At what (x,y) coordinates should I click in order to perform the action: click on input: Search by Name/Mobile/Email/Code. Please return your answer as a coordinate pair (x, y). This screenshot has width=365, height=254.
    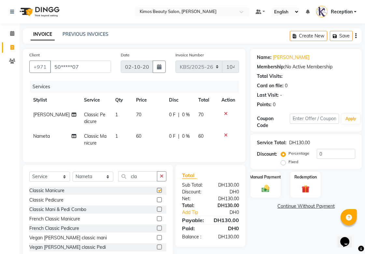
    Looking at the image, I should click on (80, 67).